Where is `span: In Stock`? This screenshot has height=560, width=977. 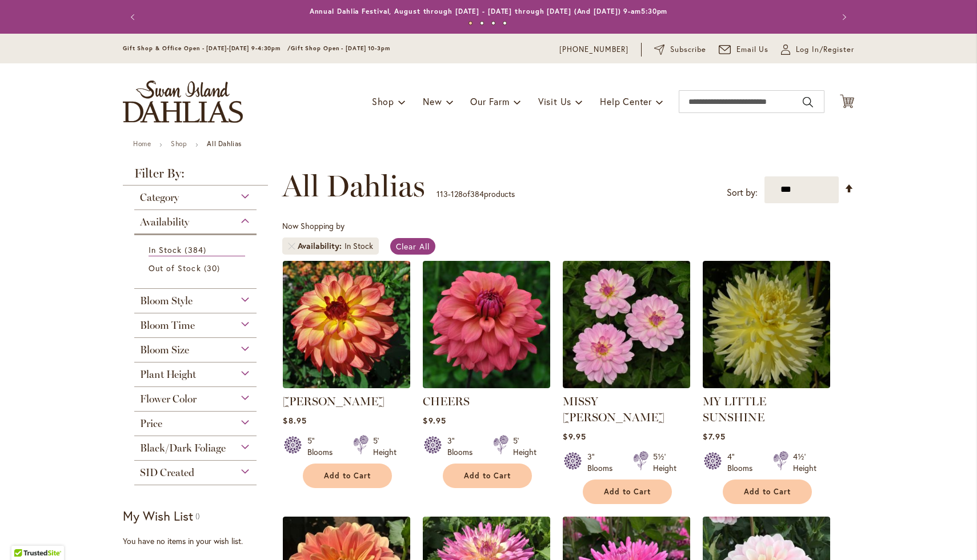
span: In Stock is located at coordinates (165, 250).